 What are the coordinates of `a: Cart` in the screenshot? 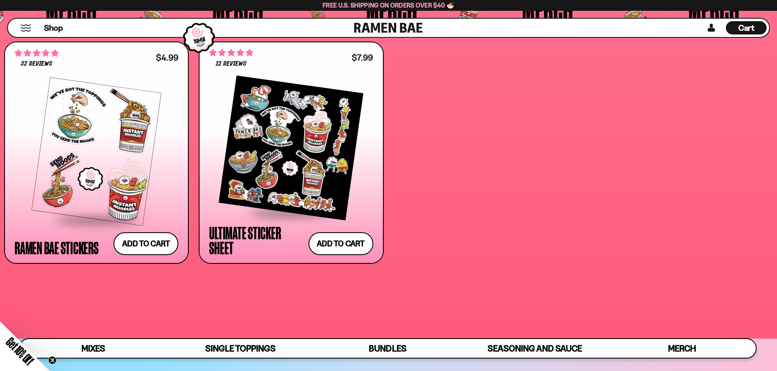 It's located at (746, 28).